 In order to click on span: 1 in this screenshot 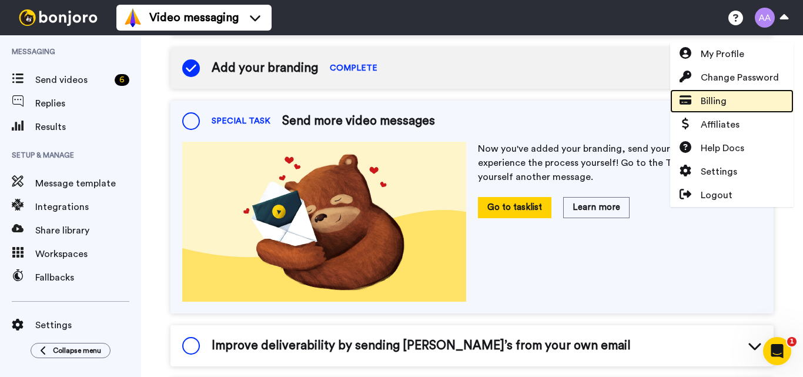, I will do `click(791, 341)`.